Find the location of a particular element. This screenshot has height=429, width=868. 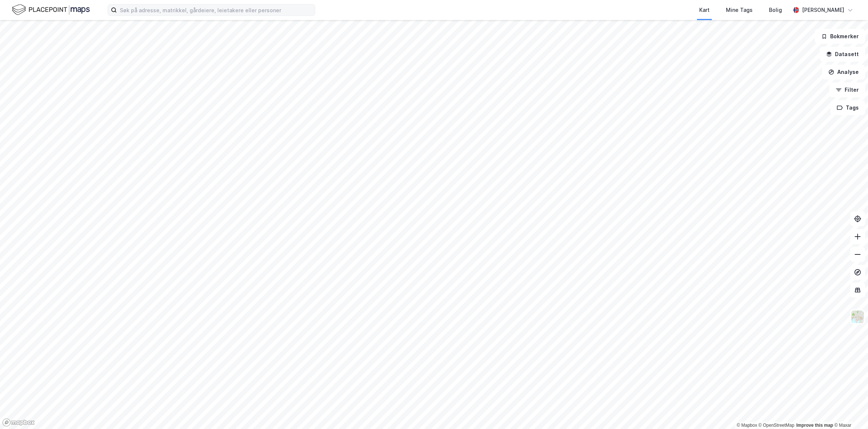

div: Kontrollprogram for chat is located at coordinates (849, 411).